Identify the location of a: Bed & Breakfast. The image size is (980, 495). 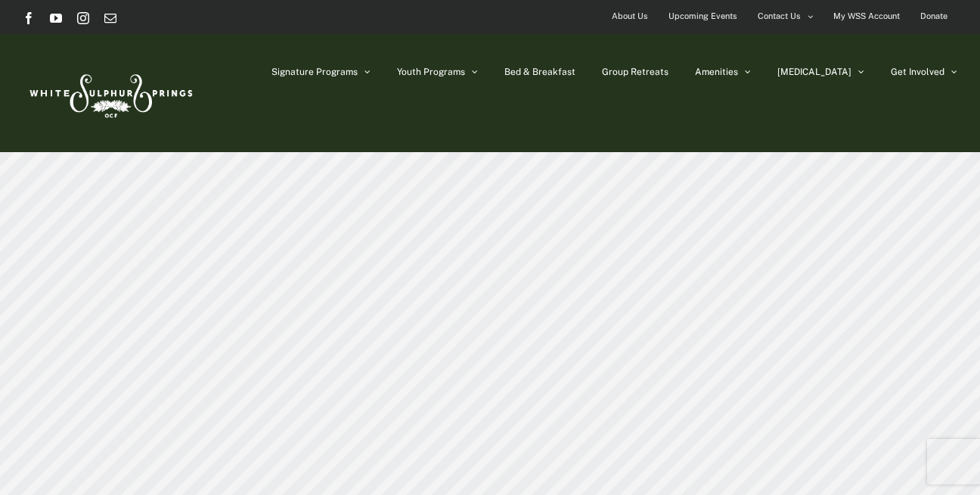
(540, 72).